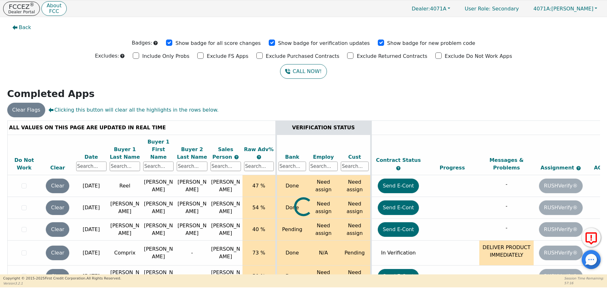 Image resolution: width=607 pixels, height=288 pixels. I want to click on span: User Role :, so click(477, 9).